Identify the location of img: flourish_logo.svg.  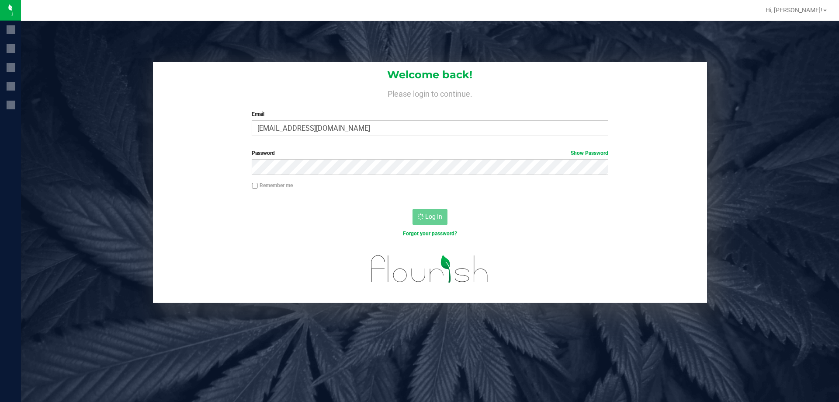
(430, 269).